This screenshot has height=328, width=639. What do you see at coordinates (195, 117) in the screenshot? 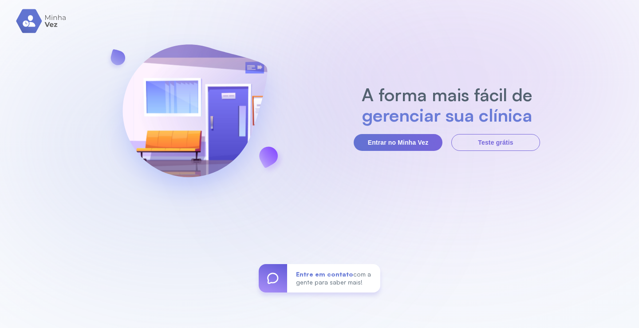
I see `img: banner-login.svg` at bounding box center [195, 117].